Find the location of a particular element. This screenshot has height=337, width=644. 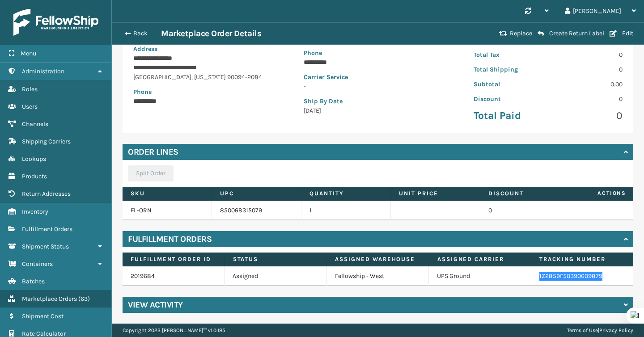

i: Edit is located at coordinates (613, 33).